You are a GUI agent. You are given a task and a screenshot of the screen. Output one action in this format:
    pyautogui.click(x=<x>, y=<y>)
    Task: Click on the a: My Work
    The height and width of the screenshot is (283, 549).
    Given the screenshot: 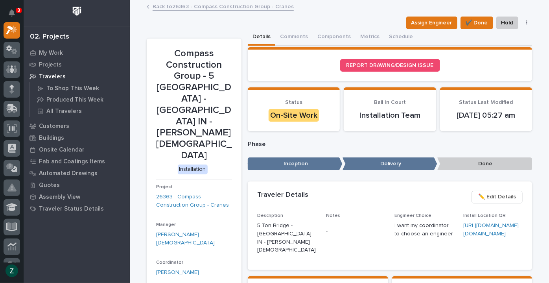 What is the action you would take?
    pyautogui.click(x=77, y=53)
    